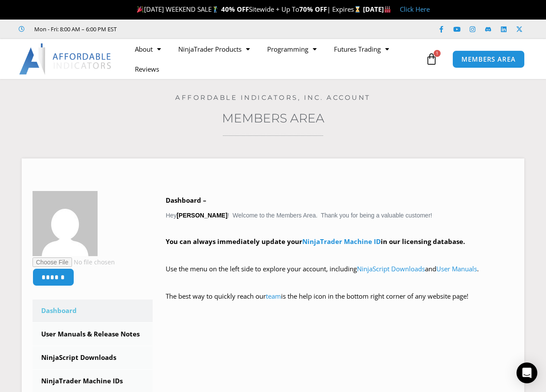  I want to click on img: LogoAI | Affordable Indicators – NinjaTrader, so click(65, 59).